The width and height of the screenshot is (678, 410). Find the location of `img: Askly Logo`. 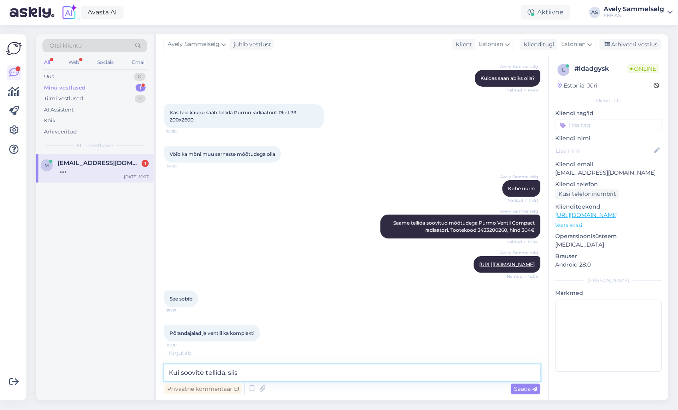

img: Askly Logo is located at coordinates (14, 48).